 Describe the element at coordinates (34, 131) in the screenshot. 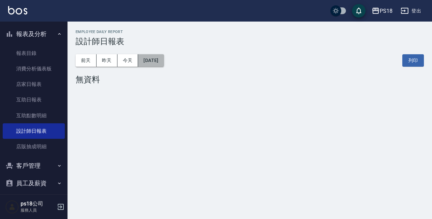

I see `a: 設計師日報表` at that location.